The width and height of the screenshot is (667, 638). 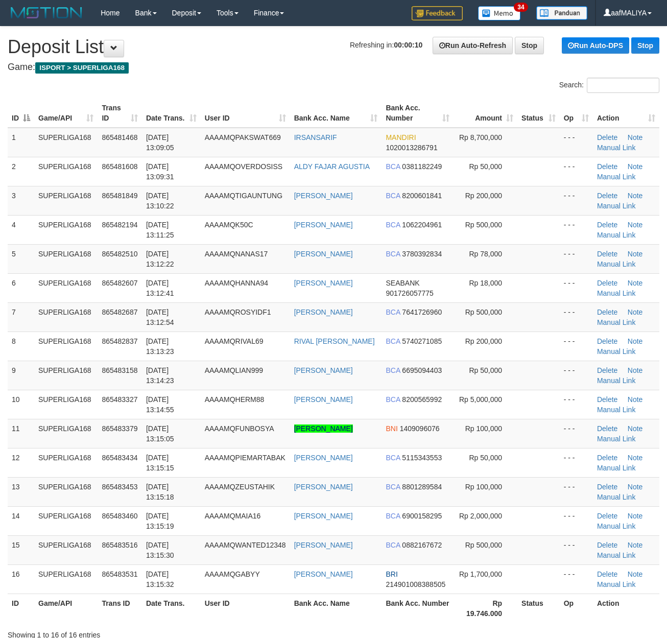 What do you see at coordinates (120, 400) in the screenshot?
I see `span: 865483327` at bounding box center [120, 400].